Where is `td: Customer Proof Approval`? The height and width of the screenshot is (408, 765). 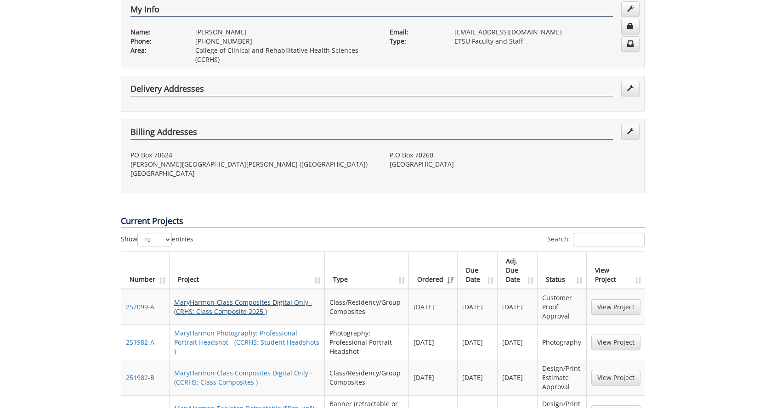
td: Customer Proof Approval is located at coordinates (562, 307).